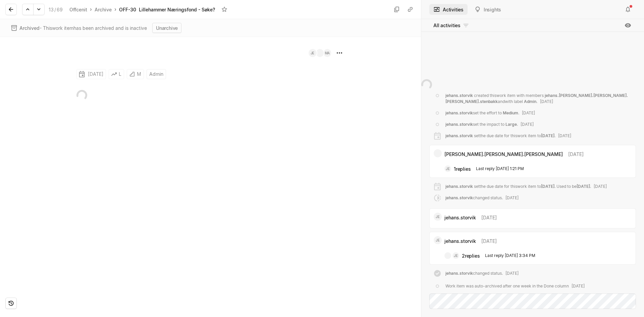  I want to click on span: M, so click(139, 74).